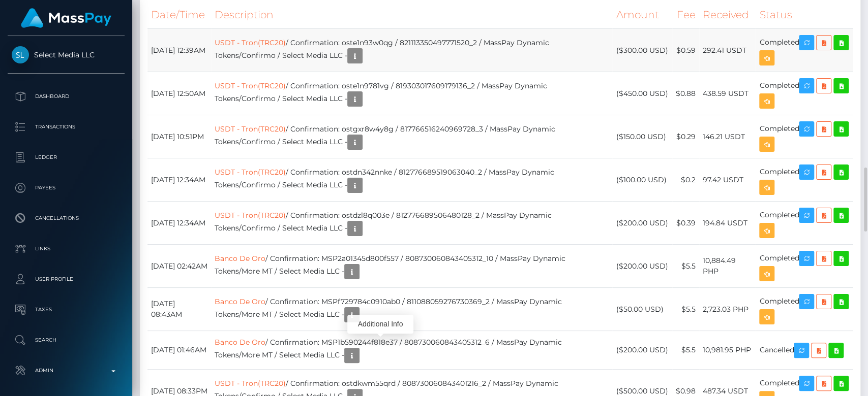  I want to click on td: 292.41 USDT, so click(728, 50).